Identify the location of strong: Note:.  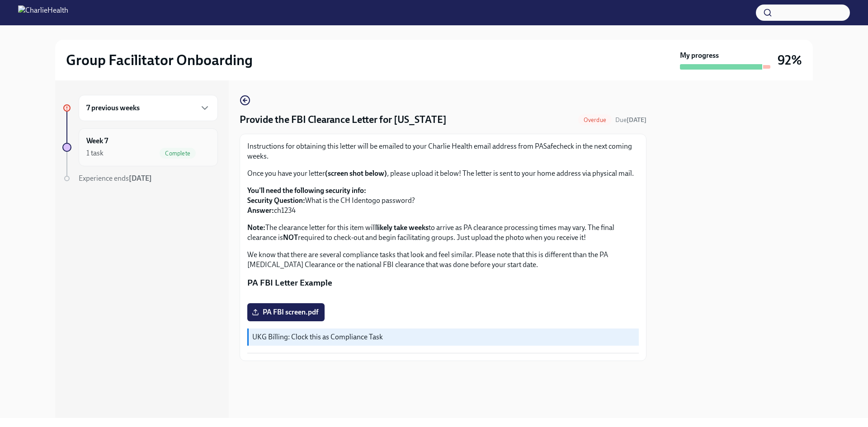
(256, 227).